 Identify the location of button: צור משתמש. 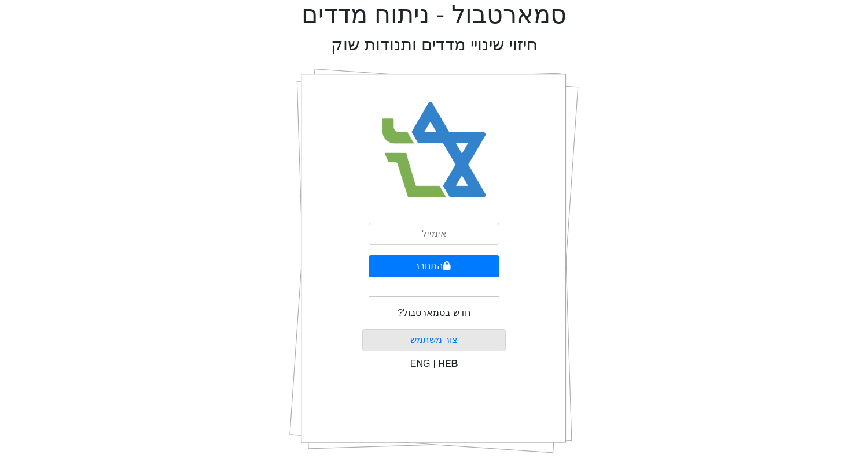
(434, 341).